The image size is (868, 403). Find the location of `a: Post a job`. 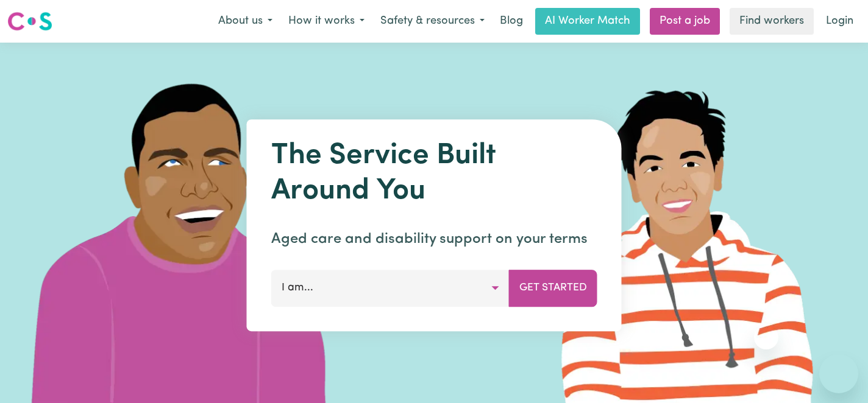

a: Post a job is located at coordinates (684, 21).